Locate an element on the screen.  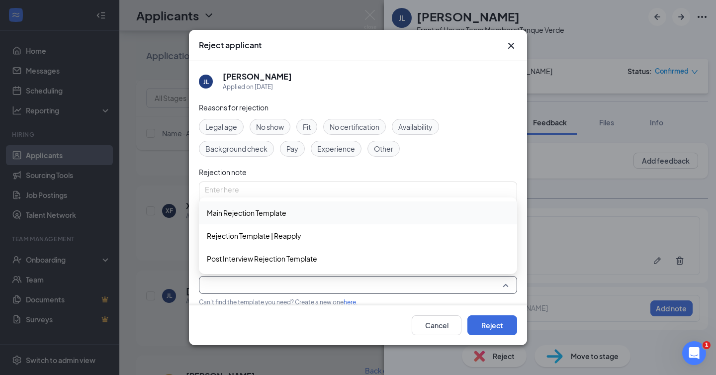
span: 1 is located at coordinates (707, 345).